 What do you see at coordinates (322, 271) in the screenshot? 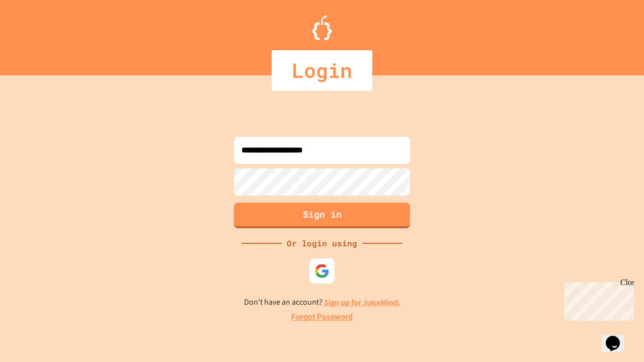
I see `img: google-icon.svg` at bounding box center [322, 271].